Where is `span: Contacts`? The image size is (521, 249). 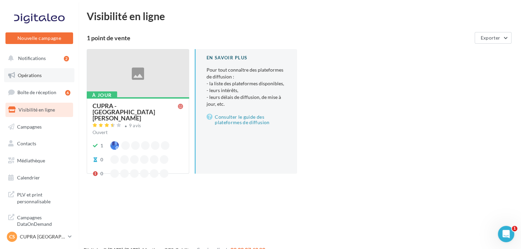
span: Contacts is located at coordinates (27, 143).